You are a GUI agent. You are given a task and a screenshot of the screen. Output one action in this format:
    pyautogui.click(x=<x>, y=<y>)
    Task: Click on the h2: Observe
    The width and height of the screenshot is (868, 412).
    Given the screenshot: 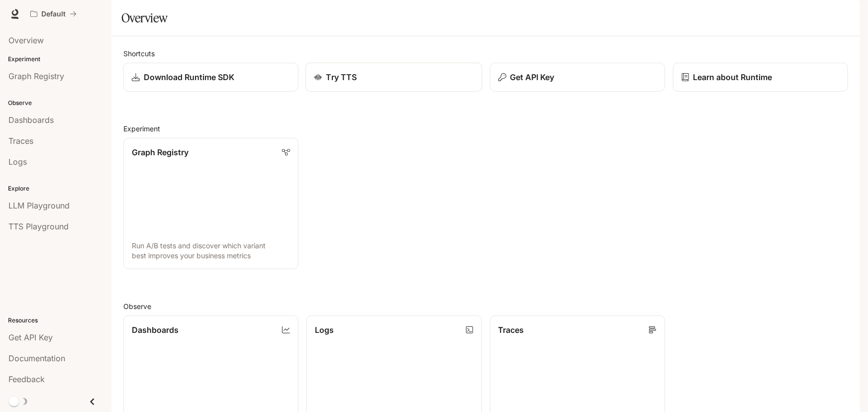 What is the action you would take?
    pyautogui.click(x=486, y=306)
    